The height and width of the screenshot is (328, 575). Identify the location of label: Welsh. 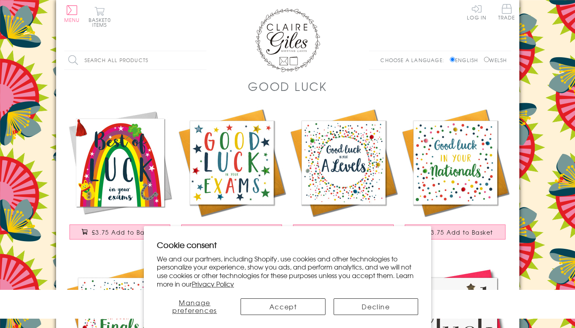
(495, 60).